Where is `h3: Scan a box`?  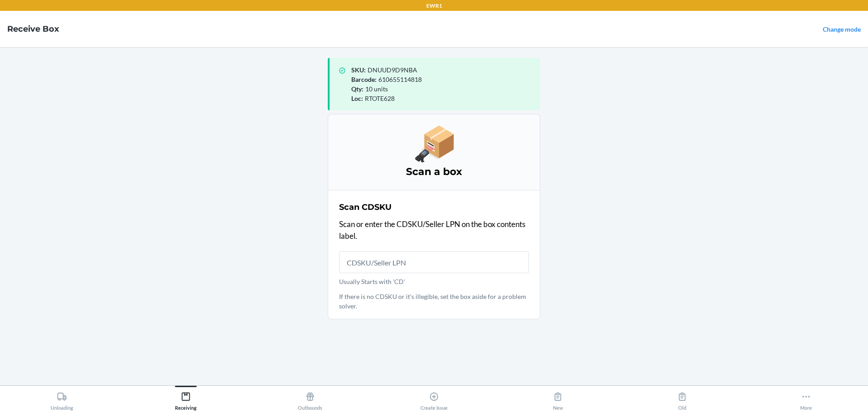
h3: Scan a box is located at coordinates (434, 172).